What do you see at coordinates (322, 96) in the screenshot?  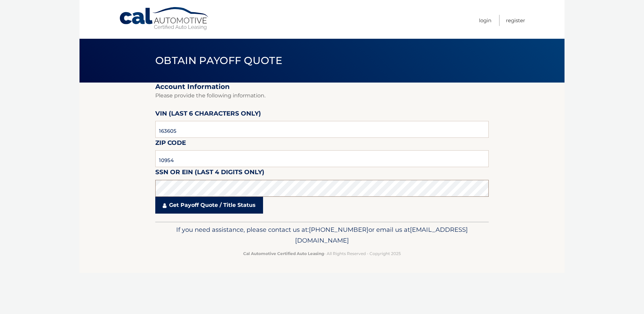 I see `p: Please provide the following information.` at bounding box center [322, 96].